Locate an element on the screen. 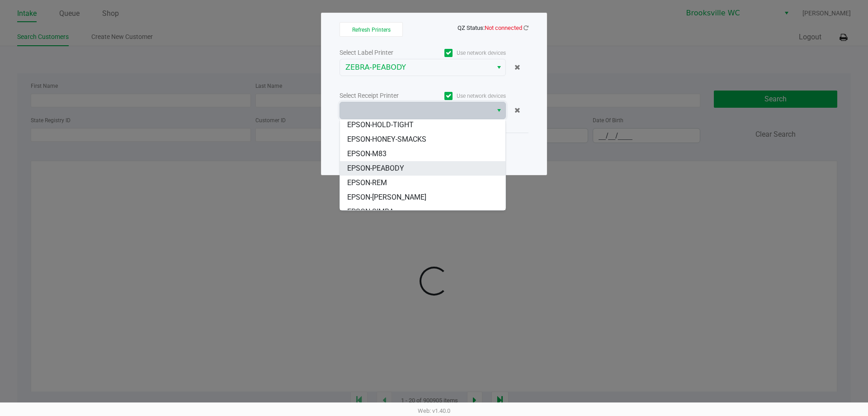 The height and width of the screenshot is (416, 868). span: ZEBRA-PEABODY is located at coordinates (416, 67).